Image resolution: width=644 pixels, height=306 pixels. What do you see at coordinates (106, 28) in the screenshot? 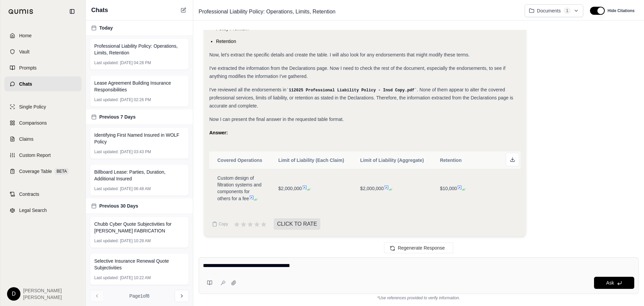
I see `span: Today` at bounding box center [106, 28].